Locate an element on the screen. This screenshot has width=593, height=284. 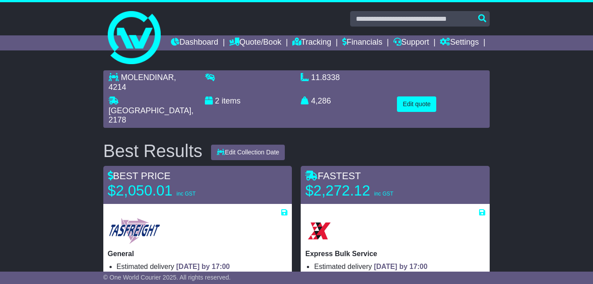
span: © One World Courier 2025. All rights reserved. is located at coordinates (167, 277).